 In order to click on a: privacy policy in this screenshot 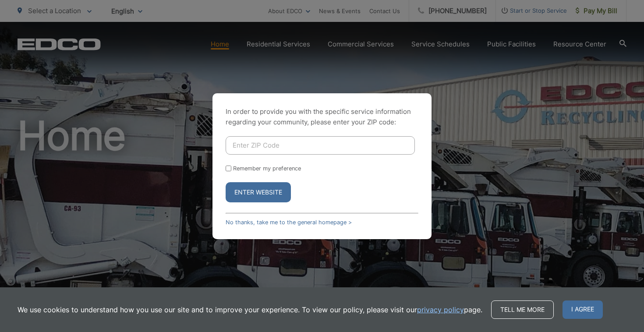, I will do `click(440, 310)`.